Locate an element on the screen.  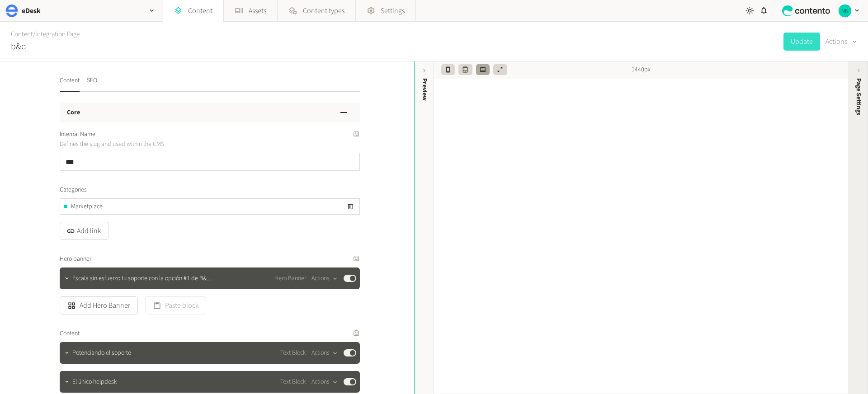
span: Escala sin esfuerzo tu soporte con la opción #1 de B&Q para ayuda... is located at coordinates (143, 278).